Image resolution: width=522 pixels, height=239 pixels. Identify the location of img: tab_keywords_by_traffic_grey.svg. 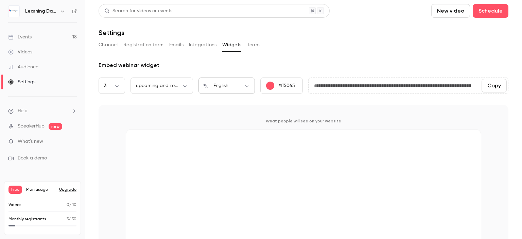
(80, 42).